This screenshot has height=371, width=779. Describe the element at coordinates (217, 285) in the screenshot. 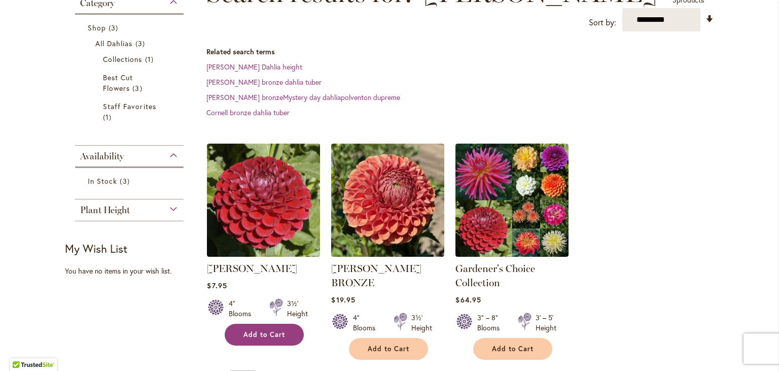

I see `span: $7.95` at that location.